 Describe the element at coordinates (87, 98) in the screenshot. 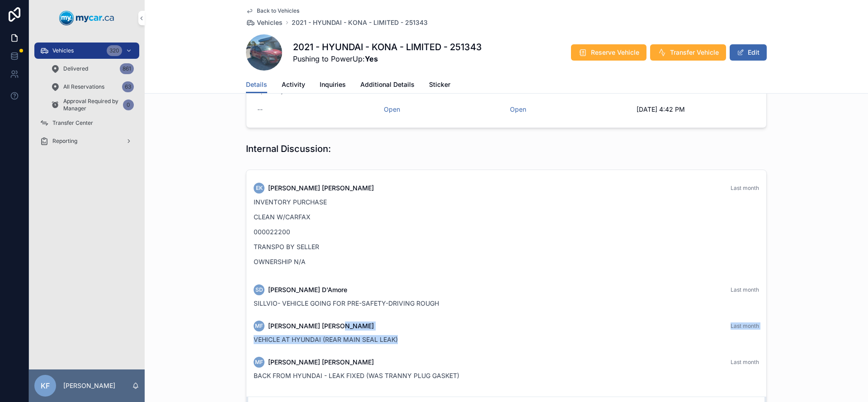

I see `div: scrollable content` at that location.